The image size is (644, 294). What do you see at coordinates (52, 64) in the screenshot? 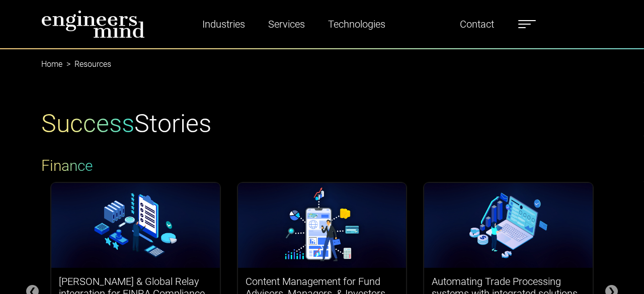
I see `a: Home` at bounding box center [52, 64].